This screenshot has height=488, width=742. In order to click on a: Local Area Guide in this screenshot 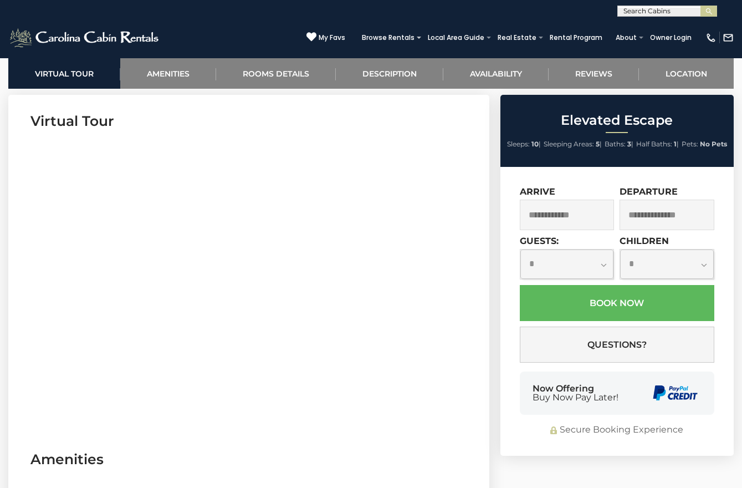, I will do `click(456, 38)`.